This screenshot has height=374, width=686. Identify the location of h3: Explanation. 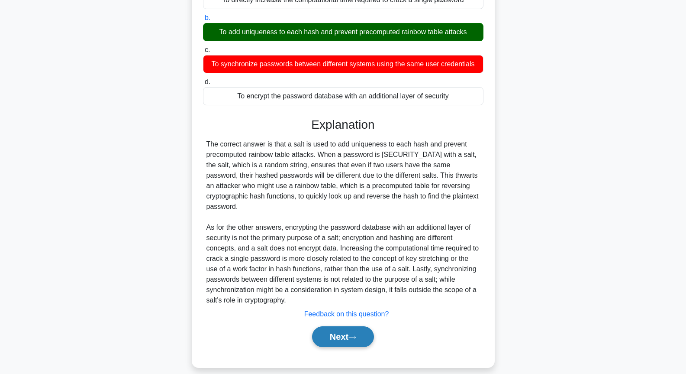
(343, 125).